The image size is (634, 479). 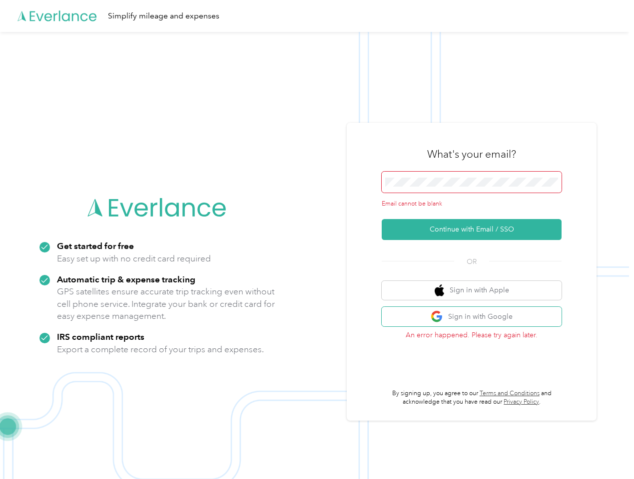 What do you see at coordinates (471, 230) in the screenshot?
I see `button: Continue with Email / SSO` at bounding box center [471, 230].